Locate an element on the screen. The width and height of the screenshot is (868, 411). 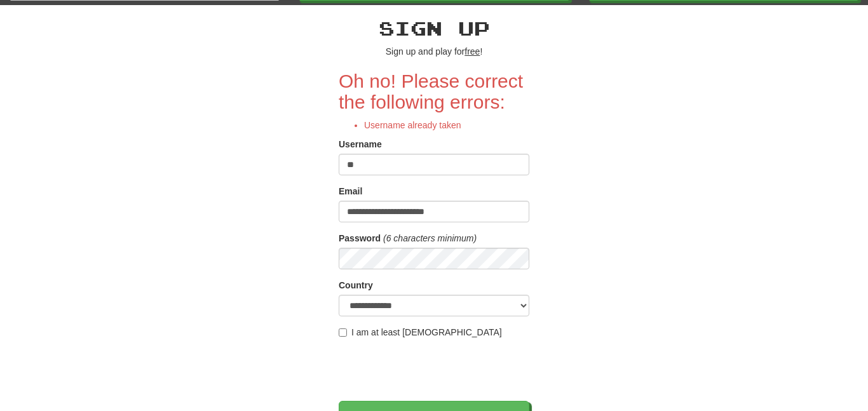
em: (6 characters minimum) is located at coordinates (429, 238).